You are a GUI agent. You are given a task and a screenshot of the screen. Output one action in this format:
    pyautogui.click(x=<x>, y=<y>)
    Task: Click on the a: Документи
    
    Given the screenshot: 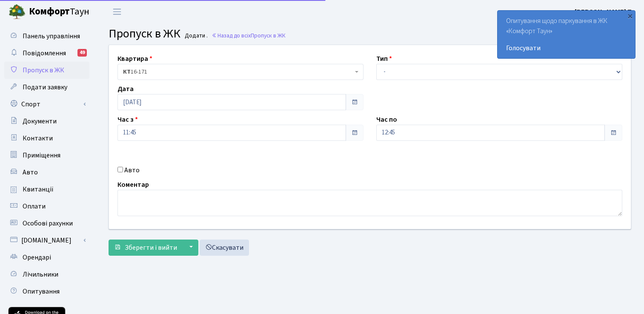 What is the action you would take?
    pyautogui.click(x=47, y=121)
    